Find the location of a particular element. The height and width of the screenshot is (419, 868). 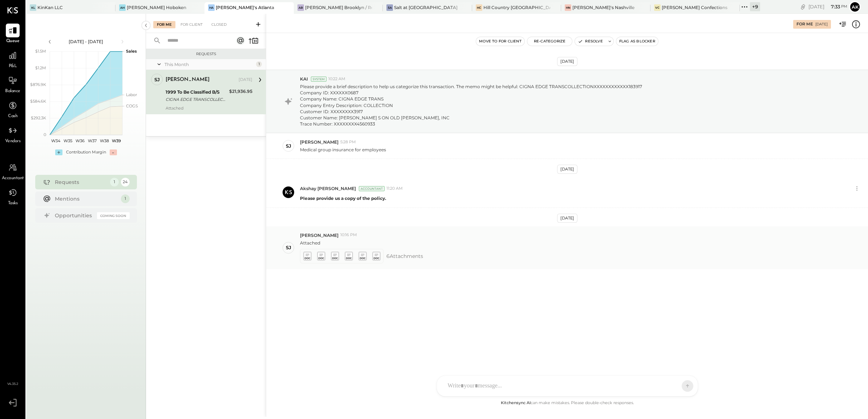

text: COGS is located at coordinates (132, 106).